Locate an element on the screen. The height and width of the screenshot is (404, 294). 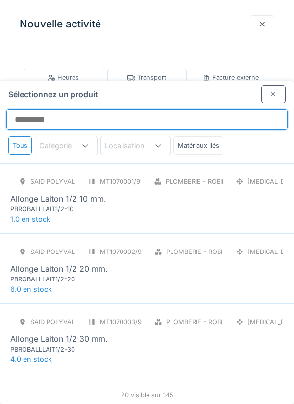
div: Catégorie is located at coordinates (62, 146).